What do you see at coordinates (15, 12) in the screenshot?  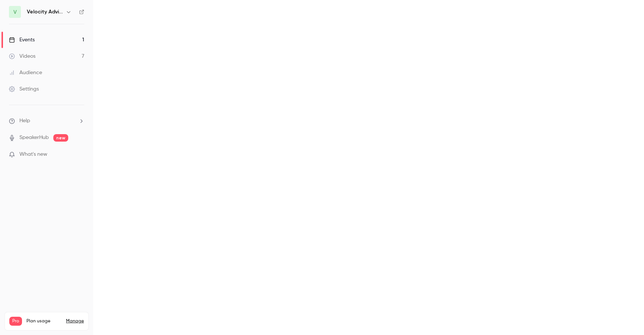 I see `span: V` at bounding box center [15, 12].